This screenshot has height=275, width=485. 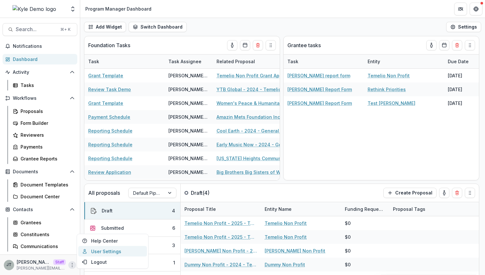 I want to click on a: Form Builder, so click(x=44, y=123).